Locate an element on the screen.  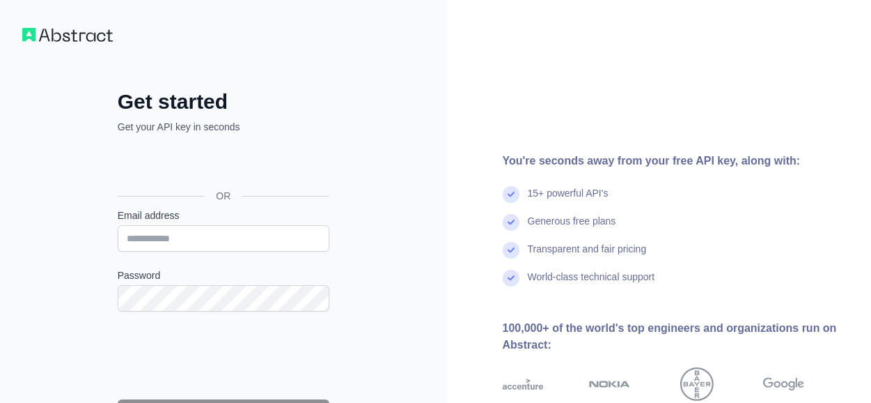
img: bayer is located at coordinates (697, 384).